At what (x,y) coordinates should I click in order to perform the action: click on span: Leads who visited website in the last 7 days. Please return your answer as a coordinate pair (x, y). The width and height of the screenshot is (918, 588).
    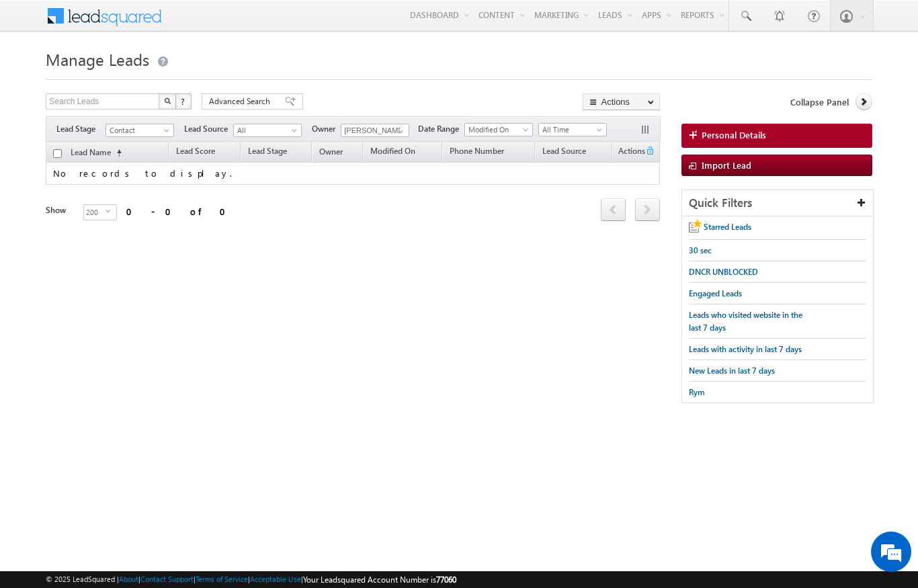
    Looking at the image, I should click on (746, 322).